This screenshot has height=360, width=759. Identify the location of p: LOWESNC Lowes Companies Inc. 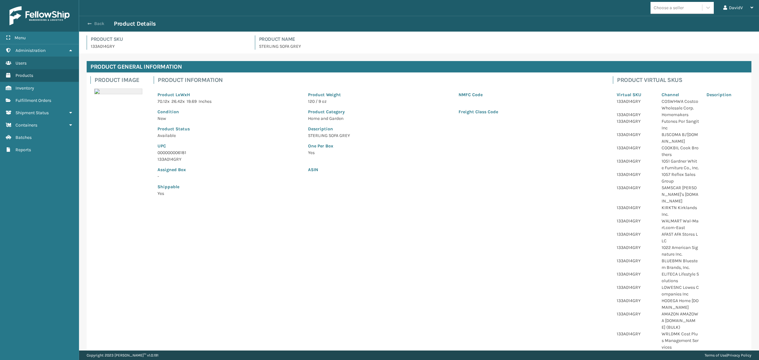
(680, 291).